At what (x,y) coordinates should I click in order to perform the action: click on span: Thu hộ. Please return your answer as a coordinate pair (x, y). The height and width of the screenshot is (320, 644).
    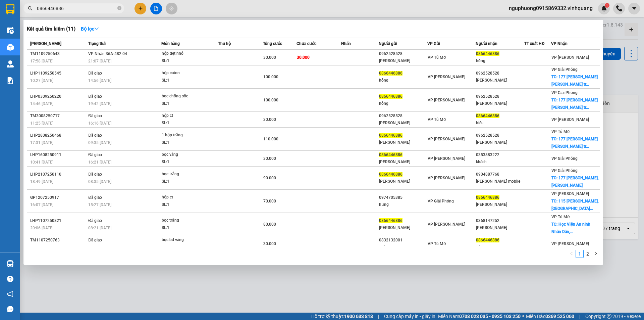
    Looking at the image, I should click on (224, 44).